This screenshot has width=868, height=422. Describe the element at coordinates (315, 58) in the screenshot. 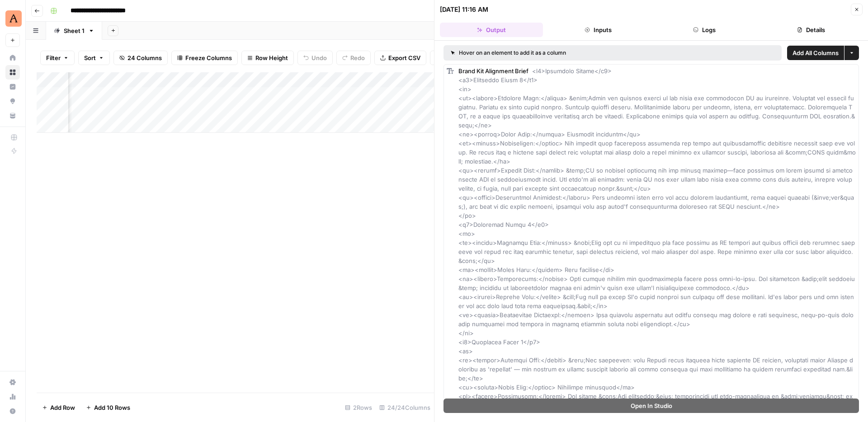

I see `button: Undo` at that location.